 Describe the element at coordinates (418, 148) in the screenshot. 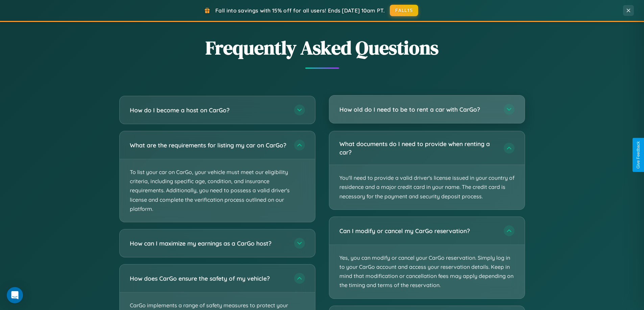

I see `h3: What documents do I need to provide when renting a car?` at that location.